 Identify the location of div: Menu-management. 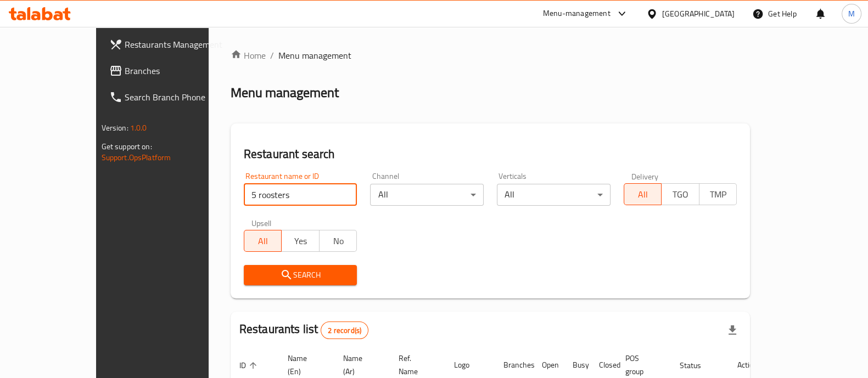
(576, 14).